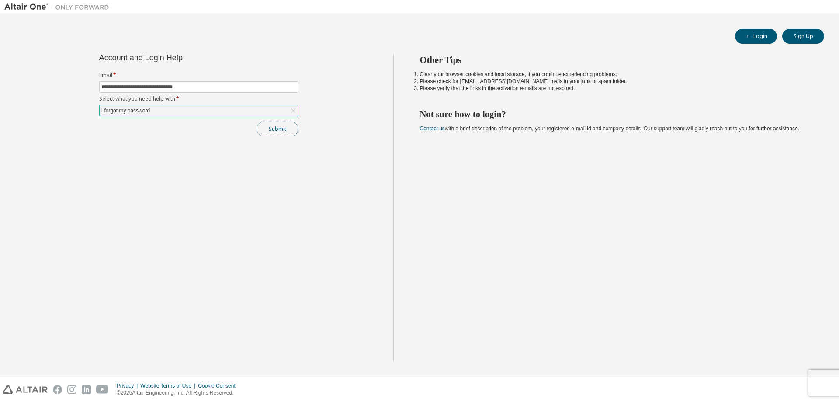 The height and width of the screenshot is (402, 839). Describe the element at coordinates (219, 386) in the screenshot. I see `div: Cookie Consent` at that location.